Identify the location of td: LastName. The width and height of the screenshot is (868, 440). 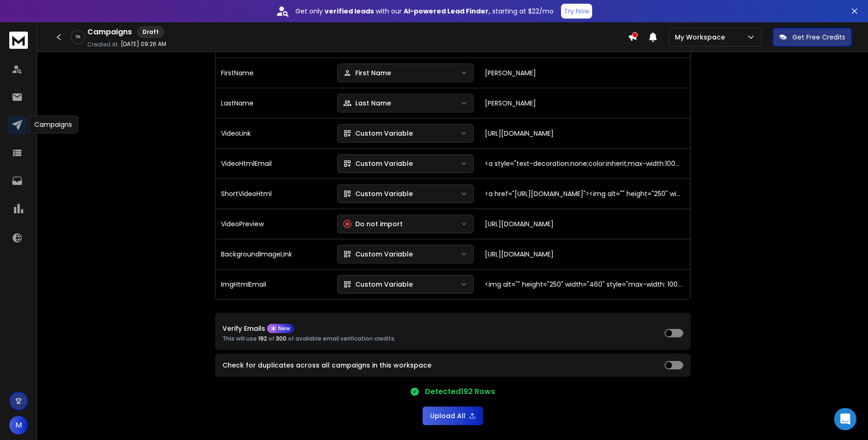
(273, 103).